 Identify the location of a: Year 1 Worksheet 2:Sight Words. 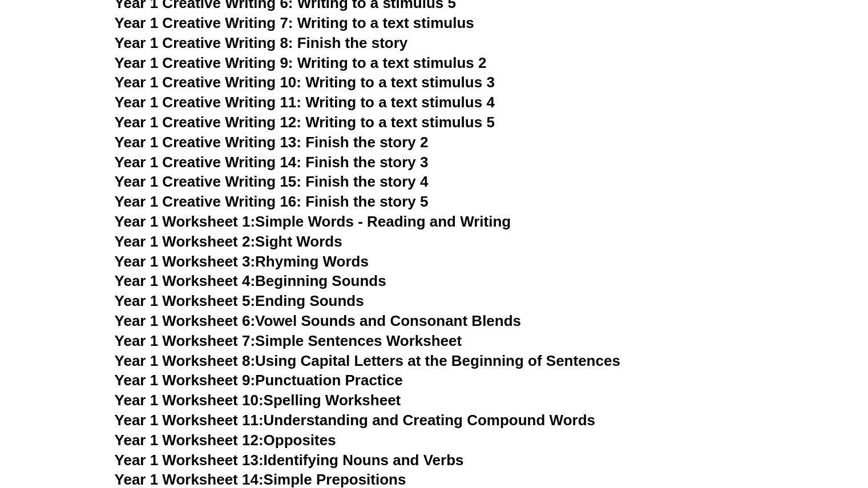
(229, 241).